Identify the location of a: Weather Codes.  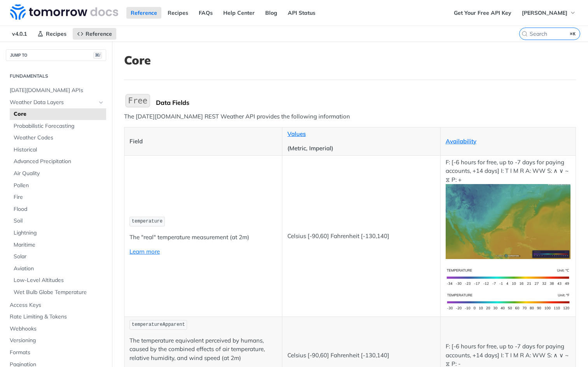
(58, 138).